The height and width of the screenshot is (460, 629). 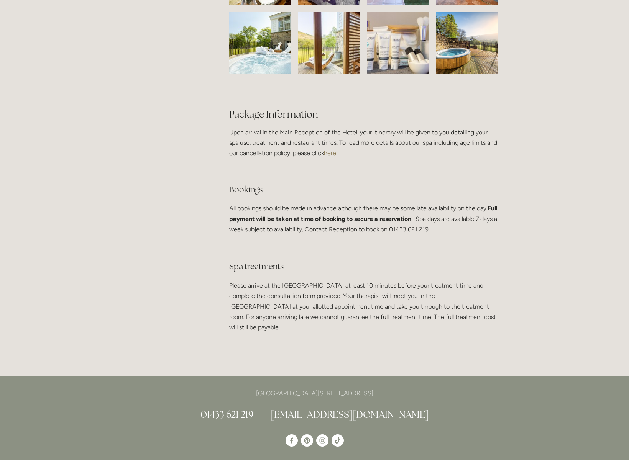 What do you see at coordinates (259, 43) in the screenshot?
I see `img: View of the outdoor hot tub at Losehill House Hotel and Spa` at bounding box center [259, 43].